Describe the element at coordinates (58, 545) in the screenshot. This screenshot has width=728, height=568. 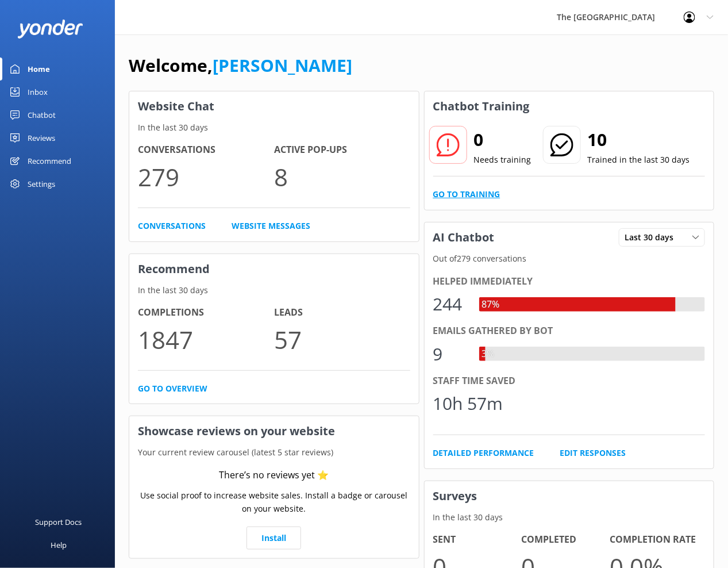
I see `div: Help` at that location.